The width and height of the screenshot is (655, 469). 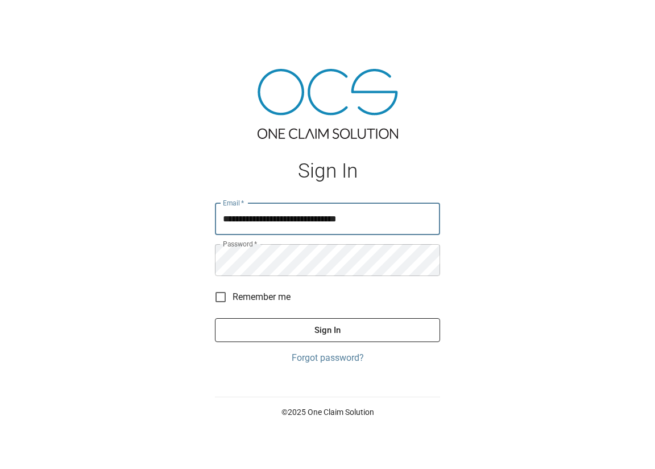 I want to click on span: Remember me, so click(x=262, y=297).